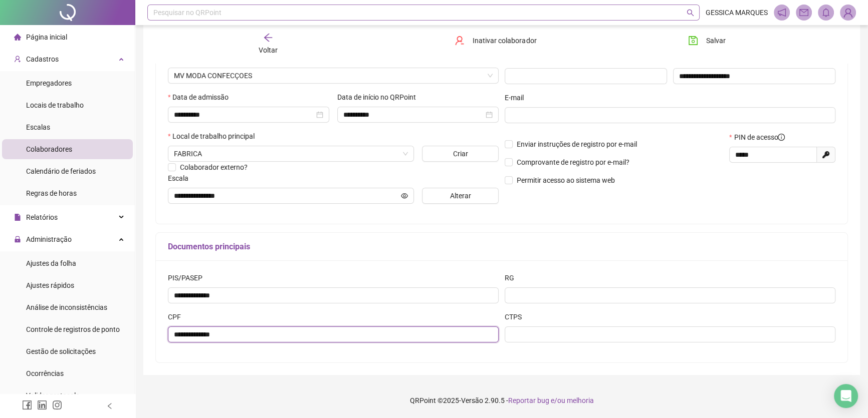  What do you see at coordinates (461, 154) in the screenshot?
I see `span: Criar` at bounding box center [461, 154].